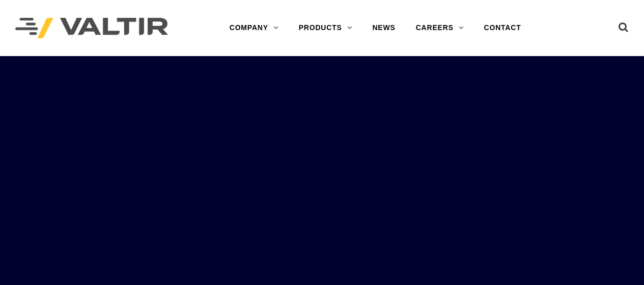 The height and width of the screenshot is (285, 644). Describe the element at coordinates (254, 28) in the screenshot. I see `a: COMPANY` at that location.